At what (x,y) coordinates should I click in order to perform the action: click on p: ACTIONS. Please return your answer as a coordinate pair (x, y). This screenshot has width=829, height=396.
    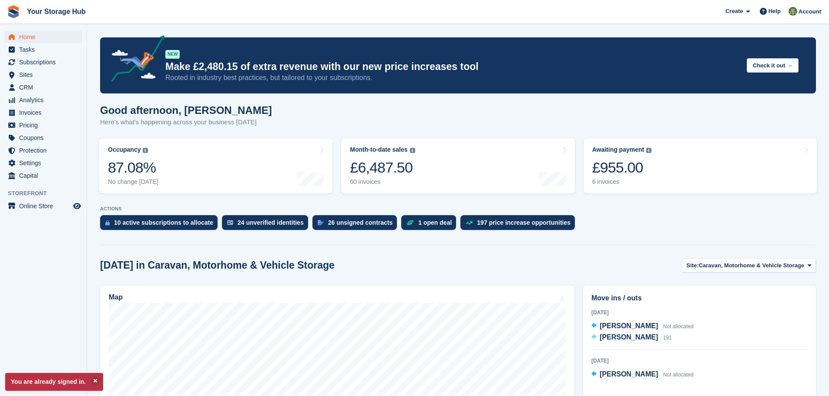
    Looking at the image, I should click on (458, 209).